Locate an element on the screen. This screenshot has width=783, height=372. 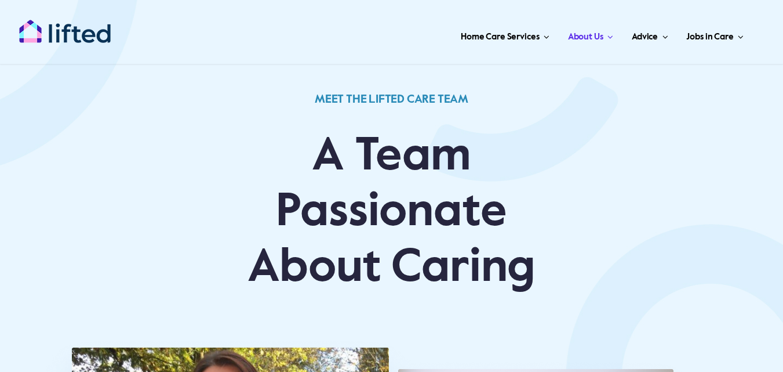
span: Home Care Services is located at coordinates (500, 37).